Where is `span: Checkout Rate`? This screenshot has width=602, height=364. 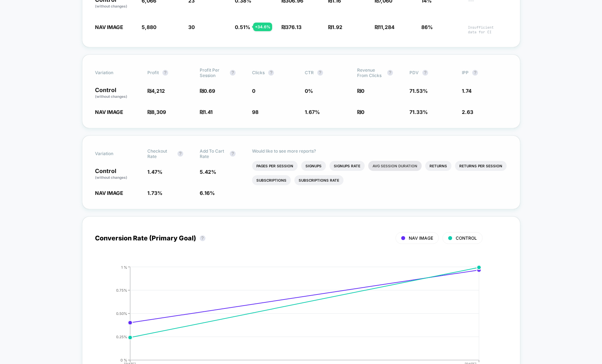
span: Checkout Rate is located at coordinates (161, 154).